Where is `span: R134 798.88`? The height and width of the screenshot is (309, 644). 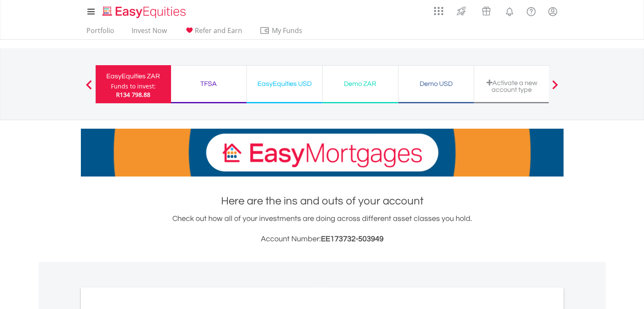
span: R134 798.88 is located at coordinates (133, 94).